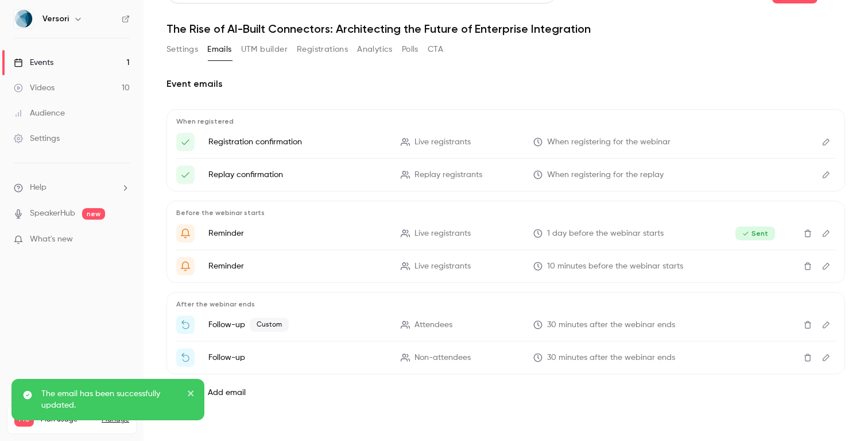 The width and height of the screenshot is (868, 441). What do you see at coordinates (506, 84) in the screenshot?
I see `h2: Event emails` at bounding box center [506, 84].